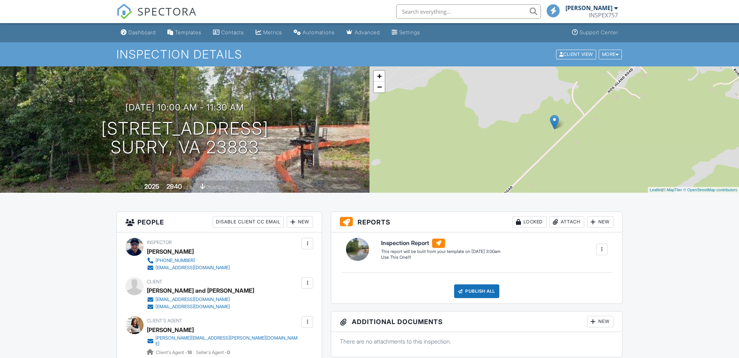 This screenshot has width=739, height=358. What do you see at coordinates (476, 322) in the screenshot?
I see `h3: Additional Documents` at bounding box center [476, 322].